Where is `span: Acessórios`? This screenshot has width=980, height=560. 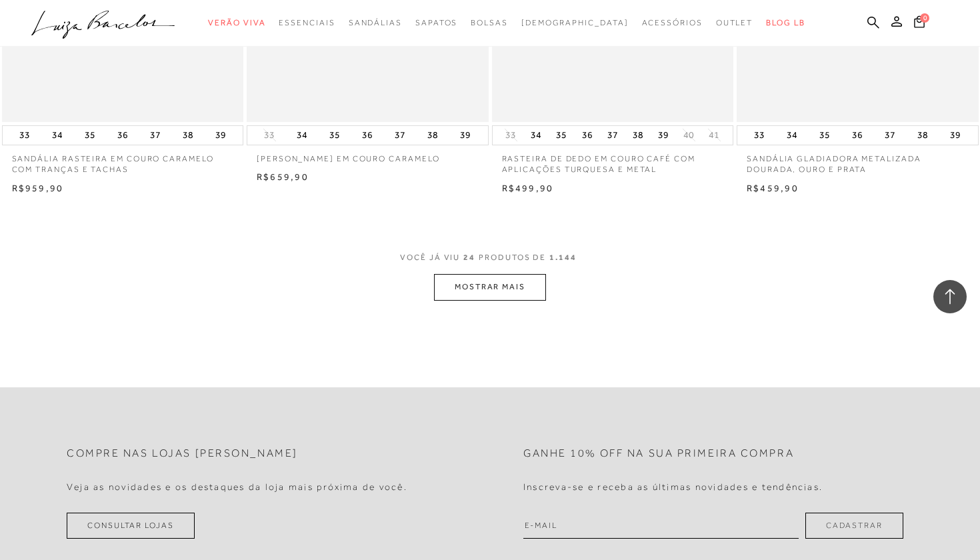
span: Acessórios is located at coordinates (672, 23).